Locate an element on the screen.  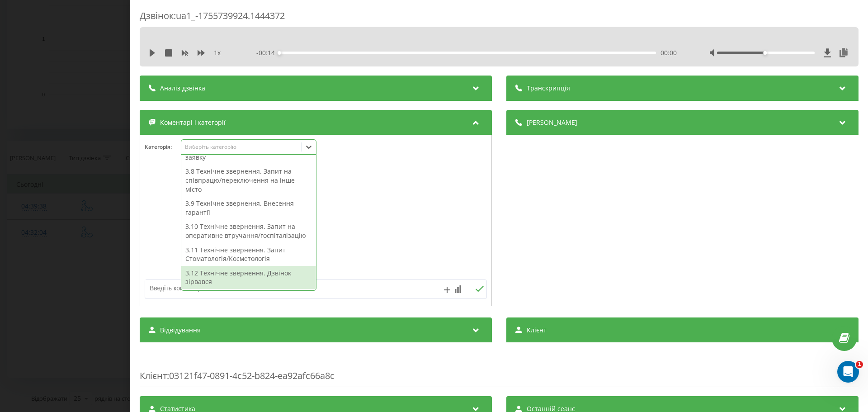
span: 1 is located at coordinates (860, 364).